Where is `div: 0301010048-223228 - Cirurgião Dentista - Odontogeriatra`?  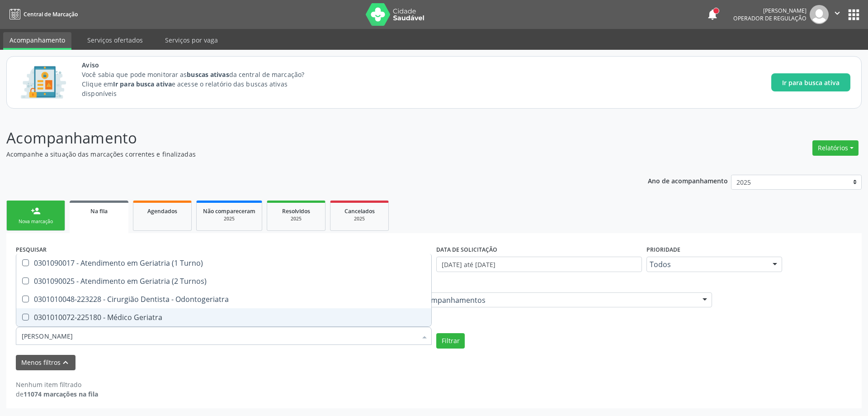 div: 0301010048-223228 - Cirurgião Dentista - Odontogeriatra is located at coordinates (224, 299).